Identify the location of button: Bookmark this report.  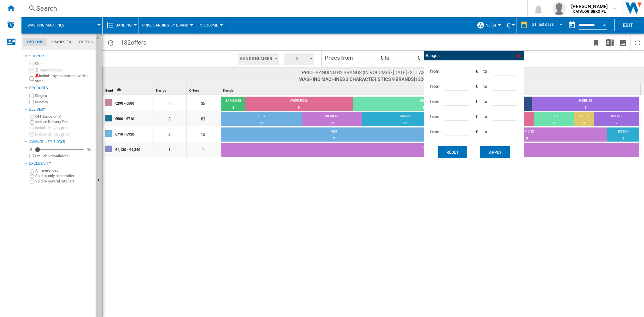
(596, 42).